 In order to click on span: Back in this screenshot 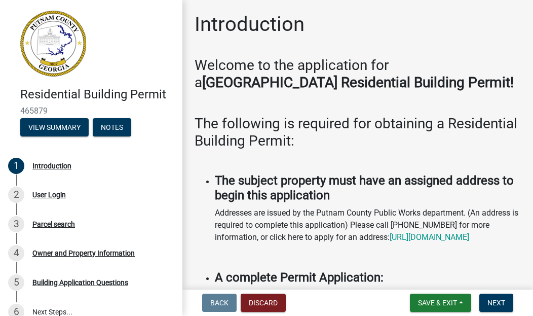, I will do `click(219, 303)`.